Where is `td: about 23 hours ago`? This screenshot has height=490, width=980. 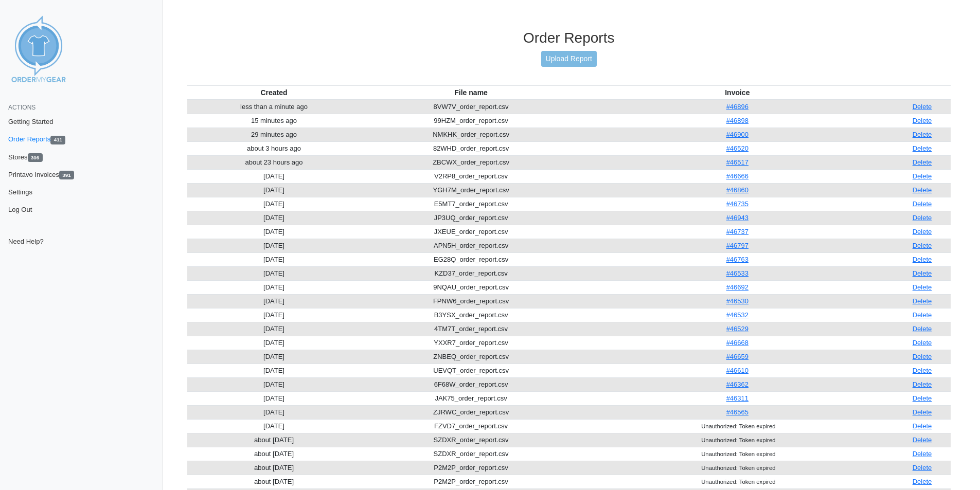 td: about 23 hours ago is located at coordinates (274, 162).